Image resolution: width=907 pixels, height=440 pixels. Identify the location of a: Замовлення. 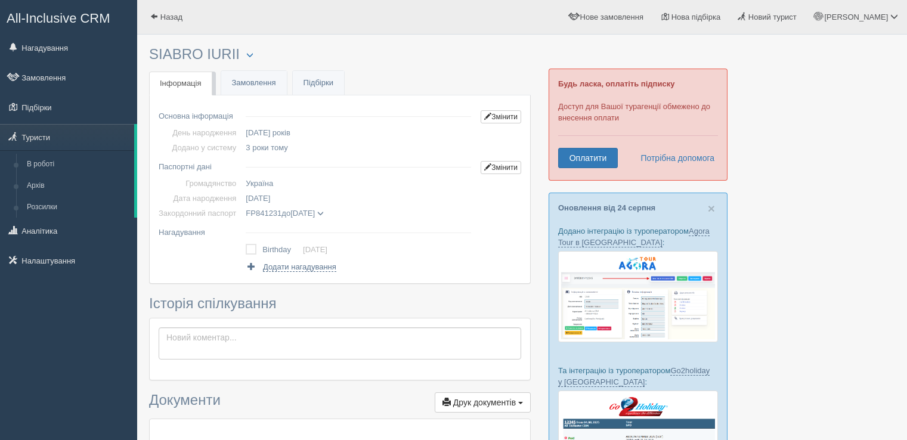
(254, 83).